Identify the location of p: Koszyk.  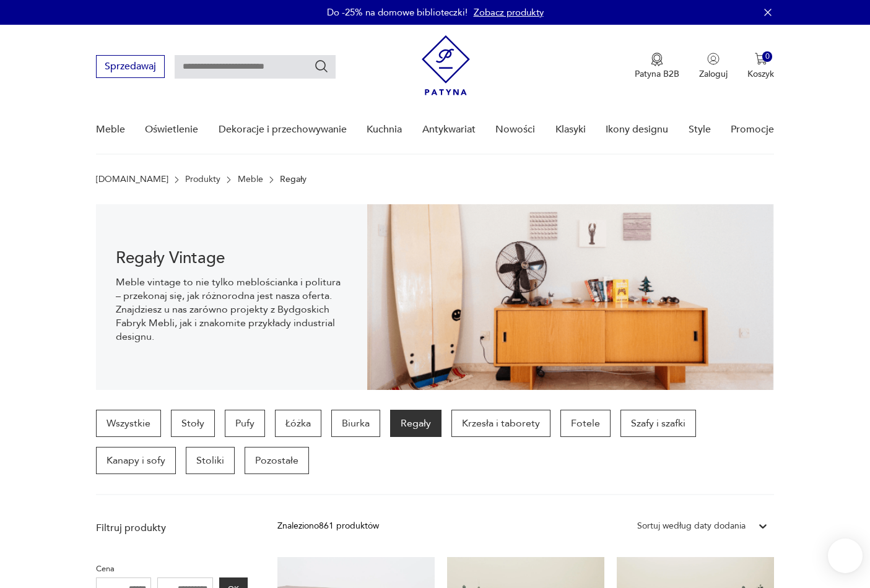
(760, 73).